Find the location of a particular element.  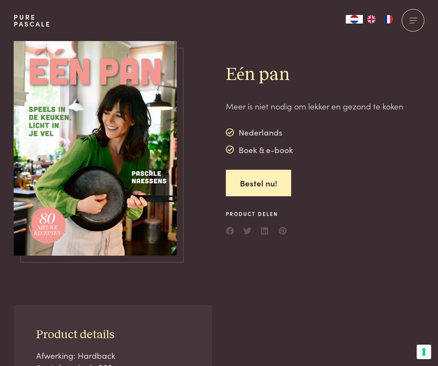

p: Meer is niet nodig om lekker en gezond te koken is located at coordinates (315, 106).